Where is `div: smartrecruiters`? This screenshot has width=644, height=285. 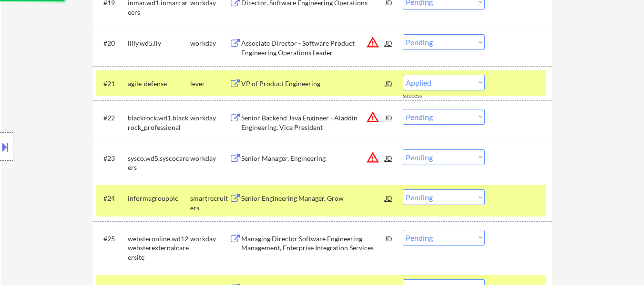 div: smartrecruiters is located at coordinates (209, 203).